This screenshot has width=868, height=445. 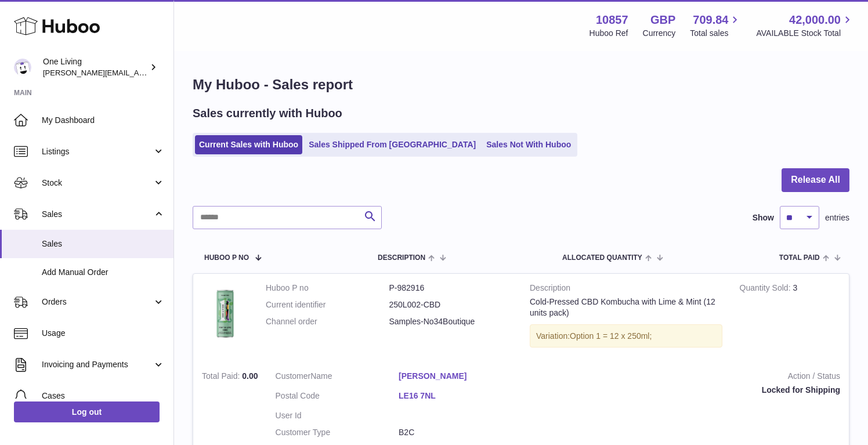 I want to click on dt: Name, so click(x=337, y=378).